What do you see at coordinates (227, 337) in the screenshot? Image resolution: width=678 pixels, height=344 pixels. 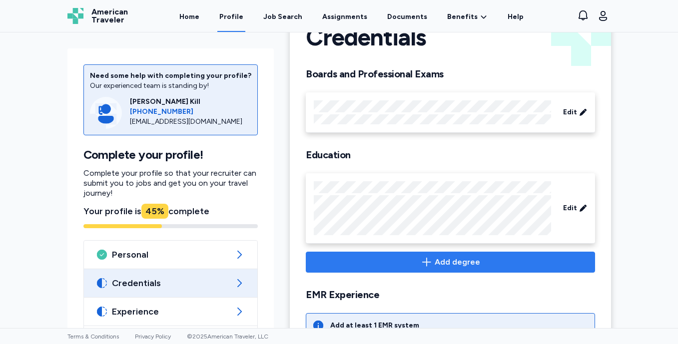 I see `span: © 2025 American Traveler, LLC` at bounding box center [227, 337].